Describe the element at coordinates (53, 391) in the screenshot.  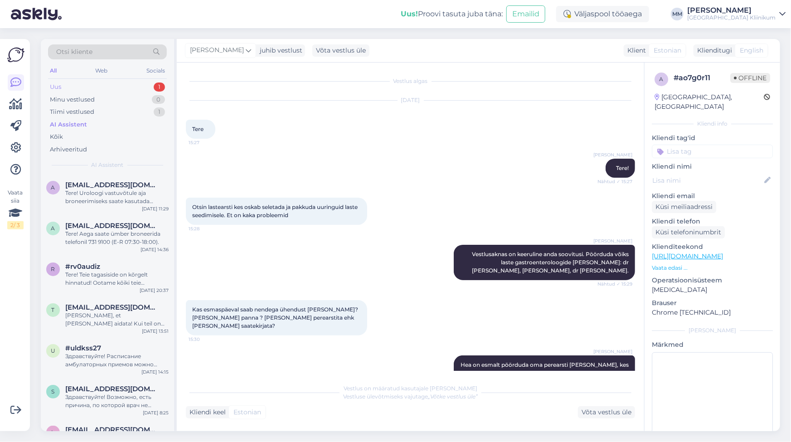
I see `span: s` at that location.